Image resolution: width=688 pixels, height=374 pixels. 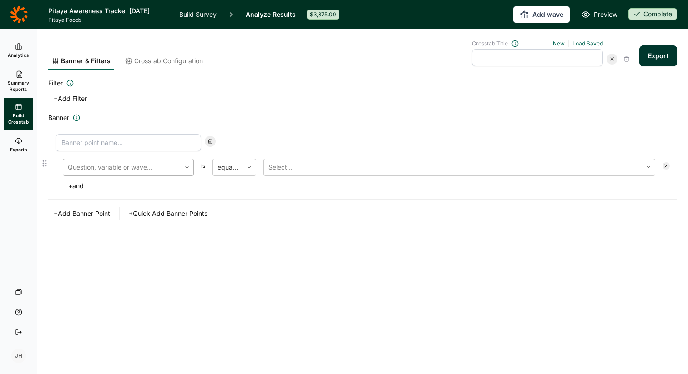 I want to click on span: Pitaya Foods, so click(x=108, y=20).